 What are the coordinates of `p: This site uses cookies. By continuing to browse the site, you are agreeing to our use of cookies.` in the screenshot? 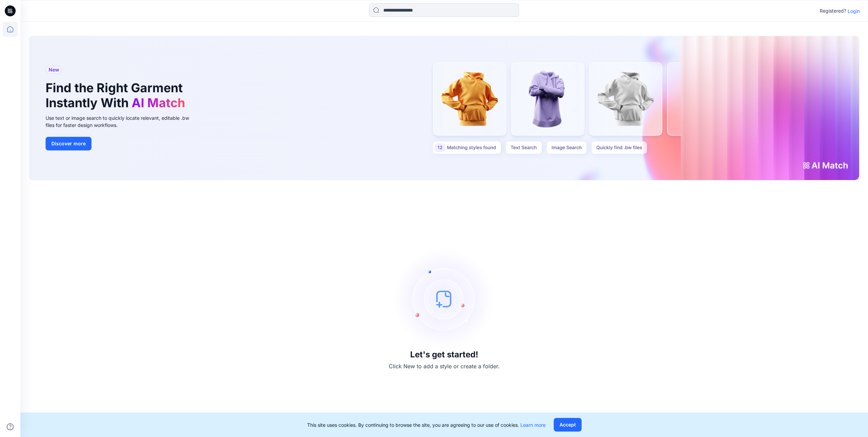 It's located at (426, 425).